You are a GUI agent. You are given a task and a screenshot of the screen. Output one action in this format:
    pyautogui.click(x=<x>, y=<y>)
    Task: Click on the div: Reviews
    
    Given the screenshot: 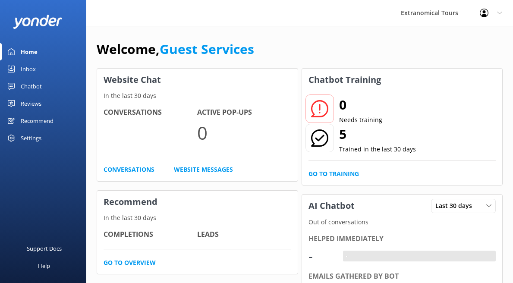 What is the action you would take?
    pyautogui.click(x=31, y=103)
    